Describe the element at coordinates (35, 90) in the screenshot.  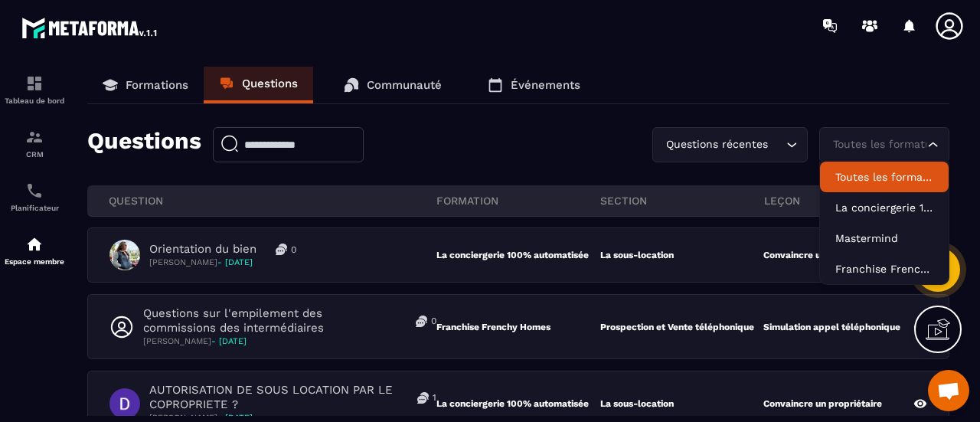
I see `a: formationformationTableau de bord` at that location.